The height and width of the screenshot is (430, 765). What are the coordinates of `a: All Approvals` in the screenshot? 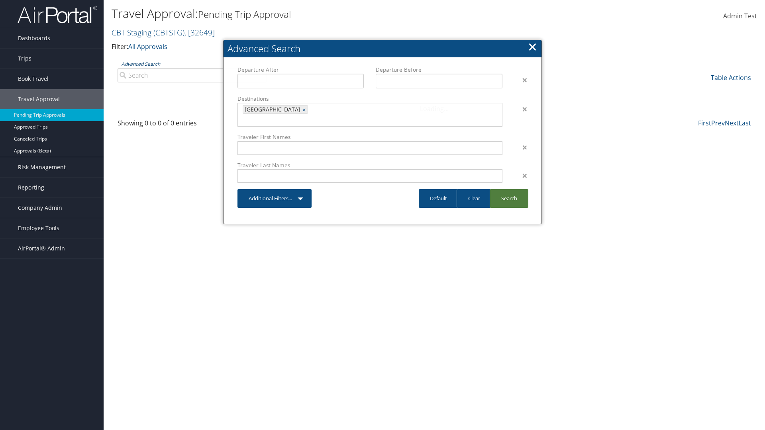 It's located at (148, 47).